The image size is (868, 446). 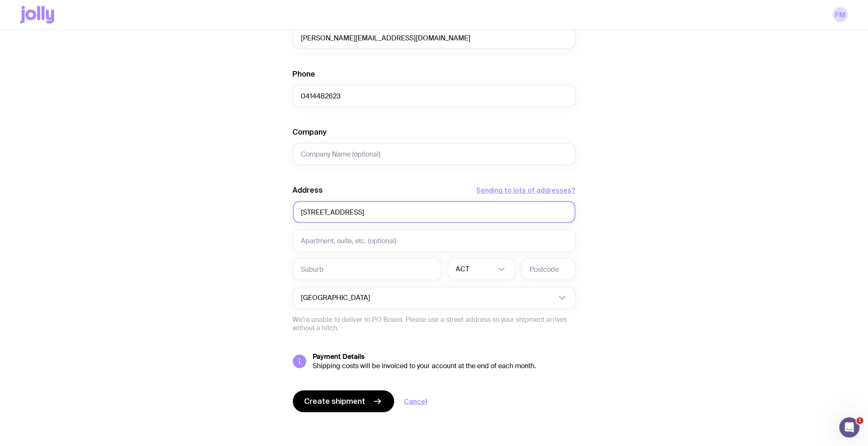 I want to click on input: Suburb, so click(x=367, y=269).